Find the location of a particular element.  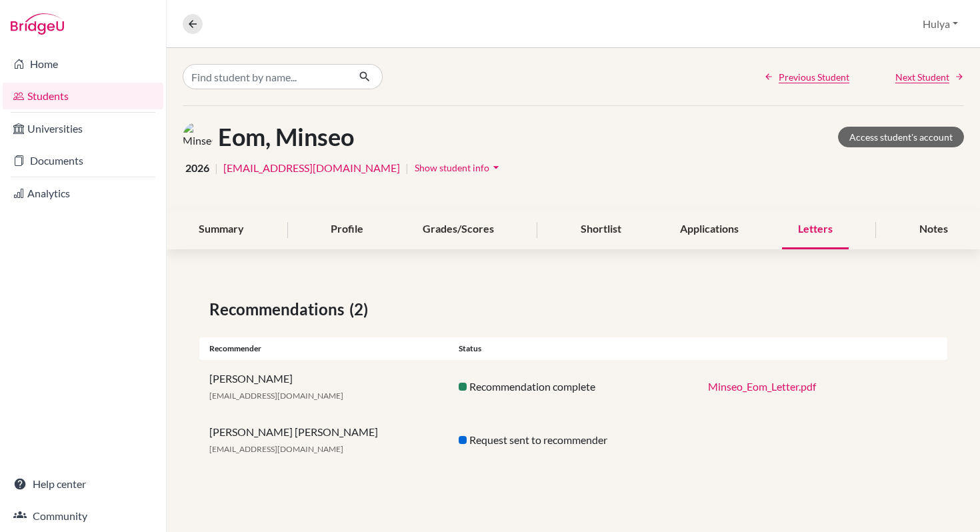

span: Show student info is located at coordinates (452, 167).